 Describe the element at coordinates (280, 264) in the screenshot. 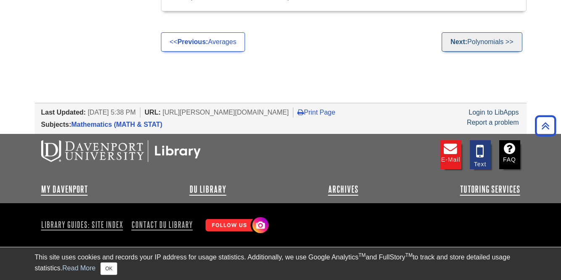

I see `div: This site uses cookies and records your IP address for usage statistics. Additionally, we use Goo...` at that location.